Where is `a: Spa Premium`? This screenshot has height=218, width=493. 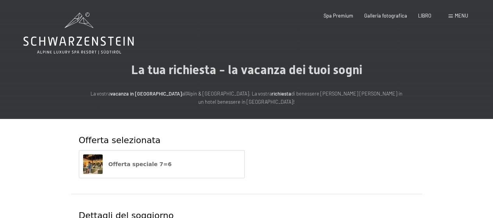 a: Spa Premium is located at coordinates (338, 16).